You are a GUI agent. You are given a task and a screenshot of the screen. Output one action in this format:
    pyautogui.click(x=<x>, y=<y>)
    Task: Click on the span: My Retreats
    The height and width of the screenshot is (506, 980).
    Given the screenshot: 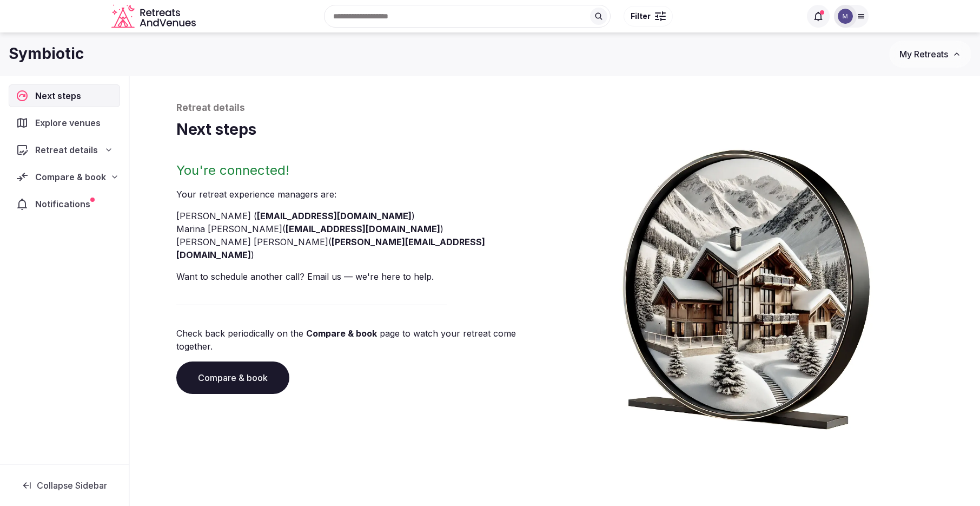 What is the action you would take?
    pyautogui.click(x=924, y=54)
    